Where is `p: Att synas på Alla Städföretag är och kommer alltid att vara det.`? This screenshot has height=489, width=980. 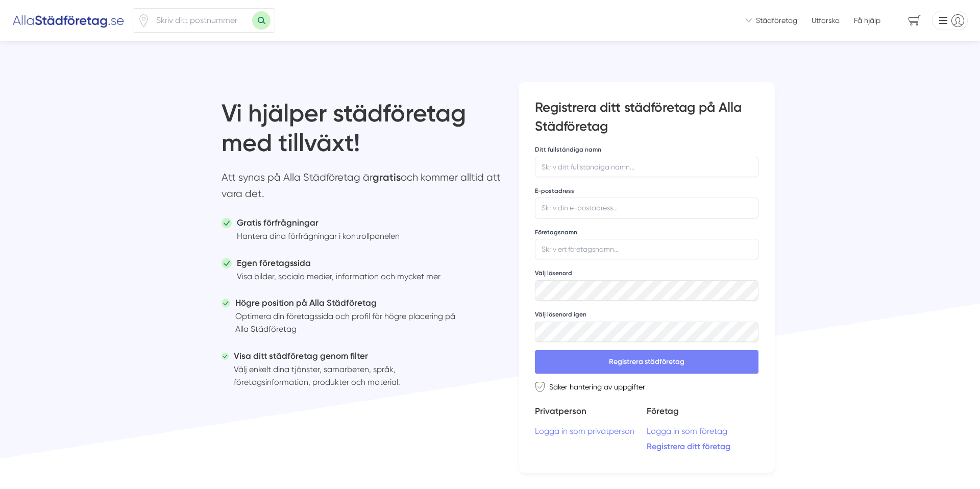 p: Att synas på Alla Städföretag är och kommer alltid att vara det. is located at coordinates (362, 188).